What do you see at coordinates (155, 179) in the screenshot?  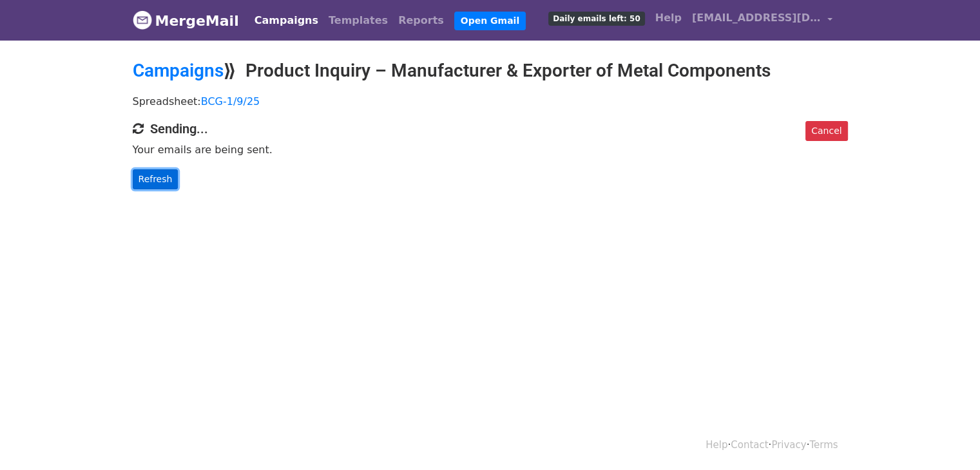 I see `a: Refresh` at bounding box center [155, 179].